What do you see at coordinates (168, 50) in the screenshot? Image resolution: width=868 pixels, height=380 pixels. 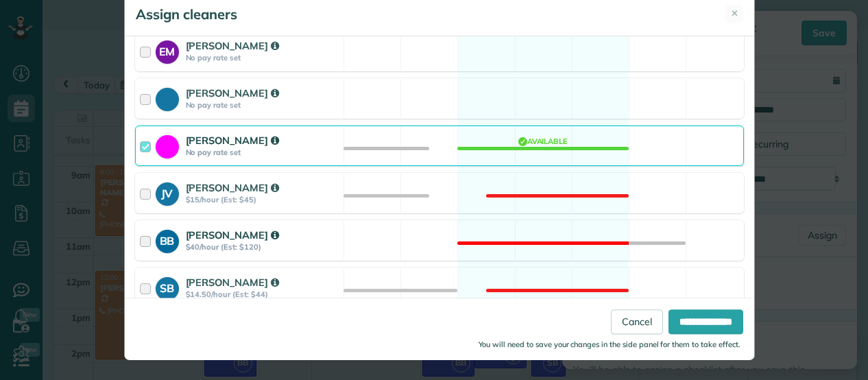 I see `strong: EM` at bounding box center [168, 50].